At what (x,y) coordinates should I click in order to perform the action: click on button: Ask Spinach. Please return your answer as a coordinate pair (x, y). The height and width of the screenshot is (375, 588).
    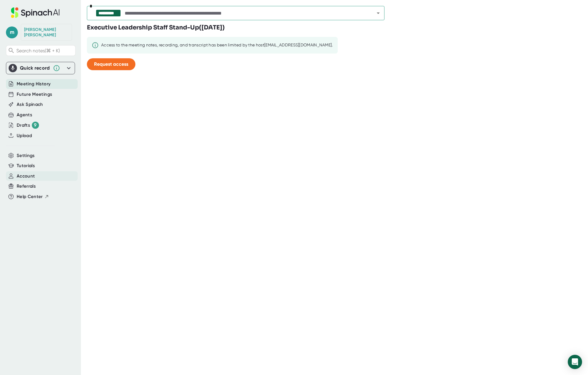
    Looking at the image, I should click on (30, 104).